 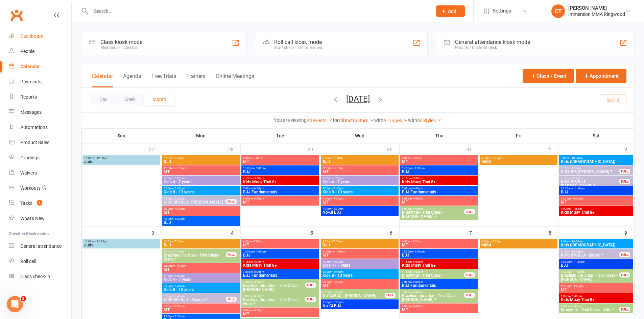 What do you see at coordinates (101, 158) in the screenshot?
I see `span: - 12:00pm` at bounding box center [101, 158].